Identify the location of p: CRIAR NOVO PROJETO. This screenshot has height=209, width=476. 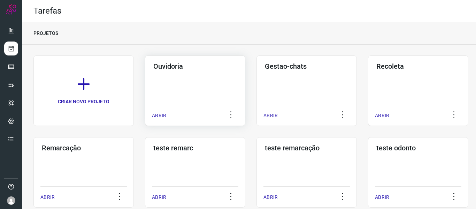
(84, 101).